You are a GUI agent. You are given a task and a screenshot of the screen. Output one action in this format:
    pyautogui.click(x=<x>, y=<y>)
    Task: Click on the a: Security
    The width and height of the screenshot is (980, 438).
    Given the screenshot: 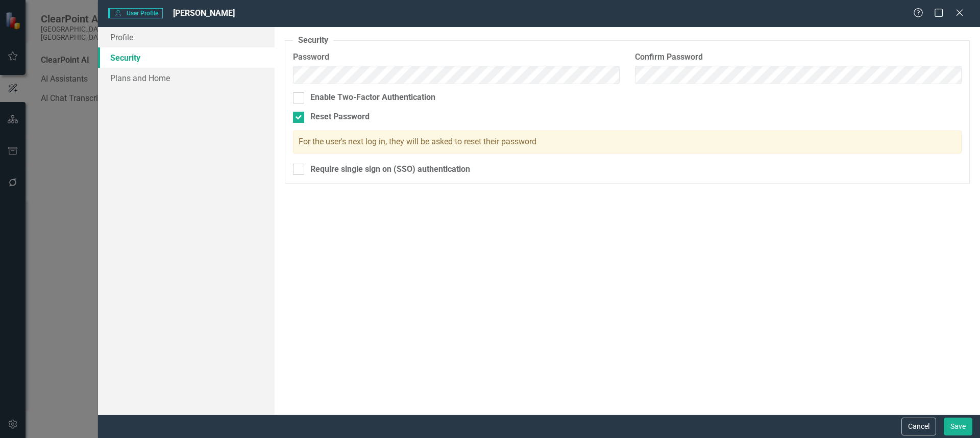 What is the action you would take?
    pyautogui.click(x=186, y=58)
    